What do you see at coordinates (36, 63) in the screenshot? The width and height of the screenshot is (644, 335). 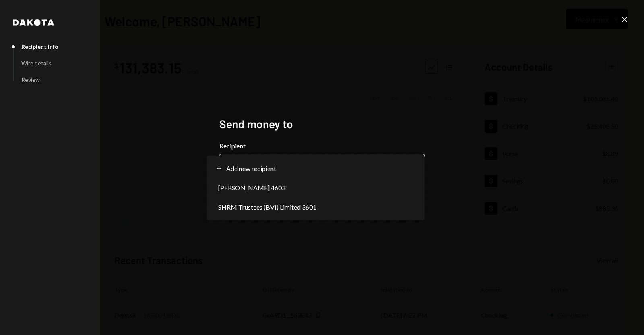 I see `div: Wire details` at bounding box center [36, 63].